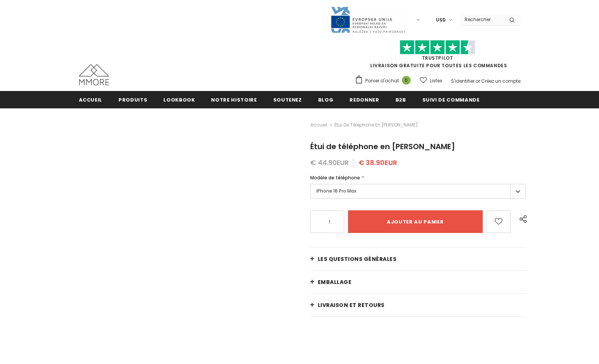  What do you see at coordinates (463, 81) in the screenshot?
I see `a: S'identifier` at bounding box center [463, 81].